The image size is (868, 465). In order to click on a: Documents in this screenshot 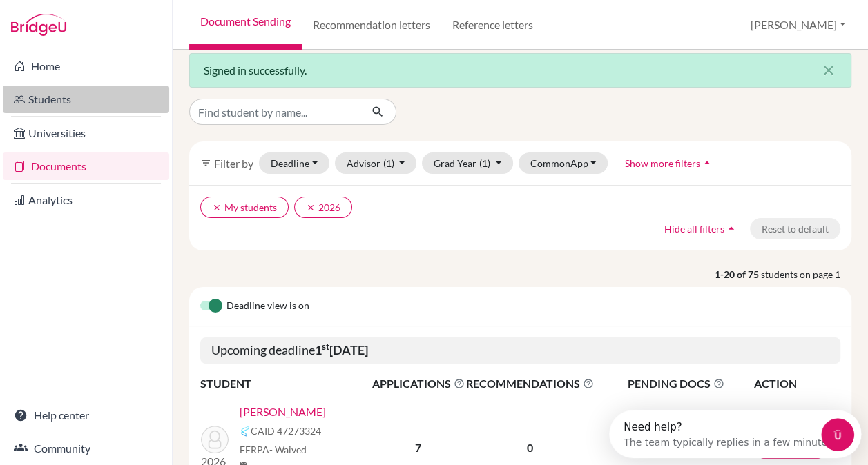, I will do `click(86, 166)`.